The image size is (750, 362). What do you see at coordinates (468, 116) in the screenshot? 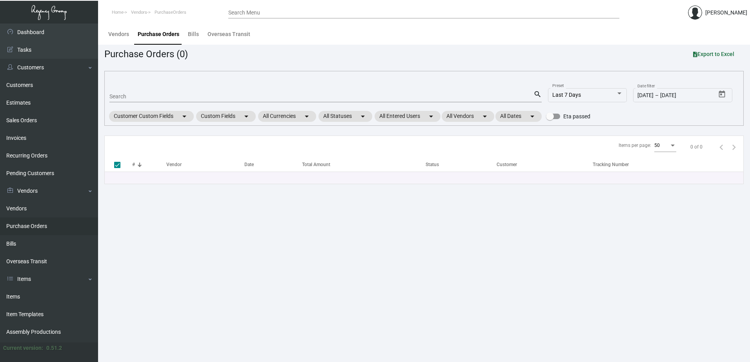
I see `mat-chip: All Vendors` at bounding box center [468, 116].